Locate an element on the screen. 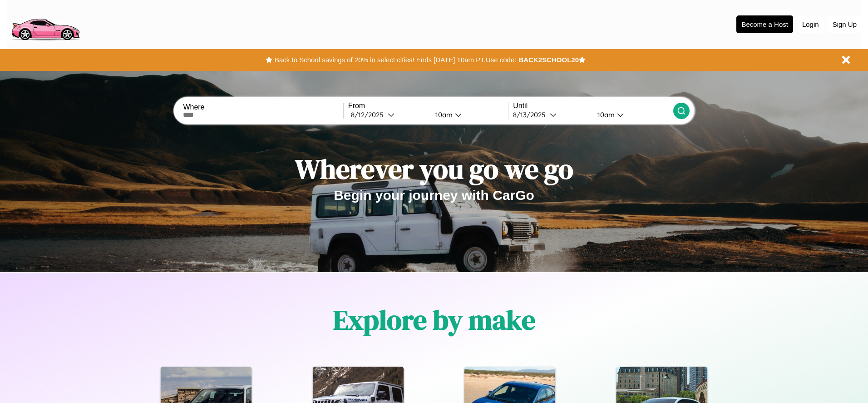 The image size is (868, 403). div: 8 / 12 / 2025 is located at coordinates (369, 115).